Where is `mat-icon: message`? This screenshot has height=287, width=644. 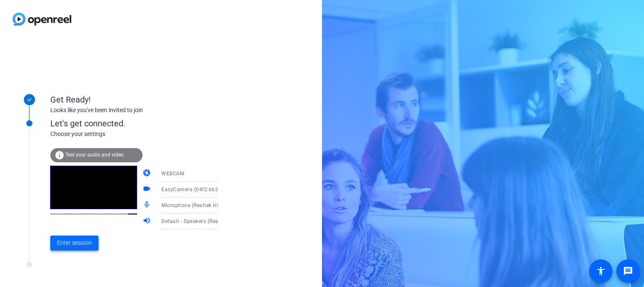
mat-icon: message is located at coordinates (628, 271).